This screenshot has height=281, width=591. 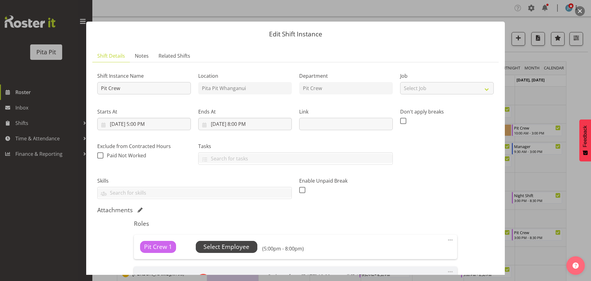 I want to click on label: Tasks, so click(x=296, y=146).